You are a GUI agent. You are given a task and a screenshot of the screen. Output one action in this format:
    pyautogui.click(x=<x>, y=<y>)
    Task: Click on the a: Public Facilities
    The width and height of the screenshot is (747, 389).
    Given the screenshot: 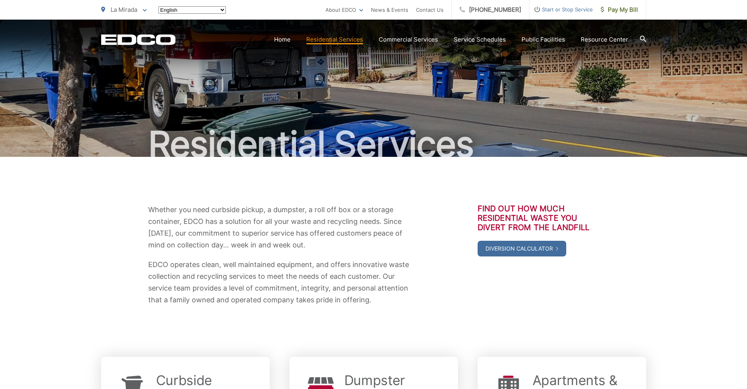 What is the action you would take?
    pyautogui.click(x=543, y=40)
    